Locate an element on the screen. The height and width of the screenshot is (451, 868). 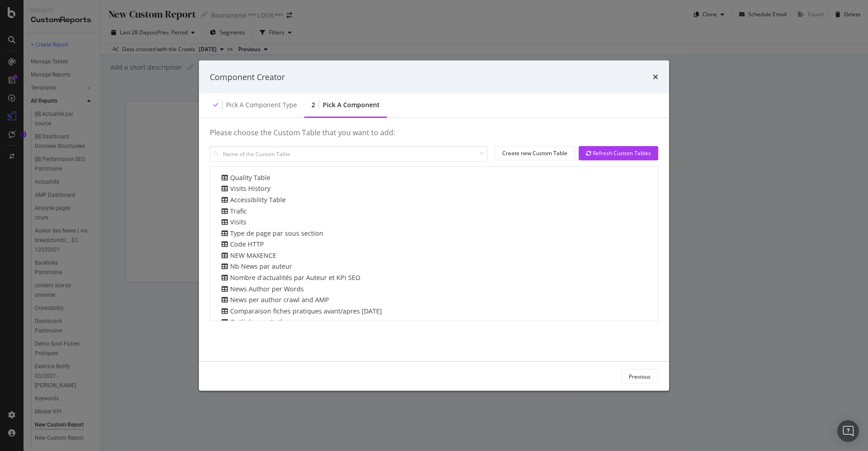
div: News per author crawl and AMP is located at coordinates (275, 300).